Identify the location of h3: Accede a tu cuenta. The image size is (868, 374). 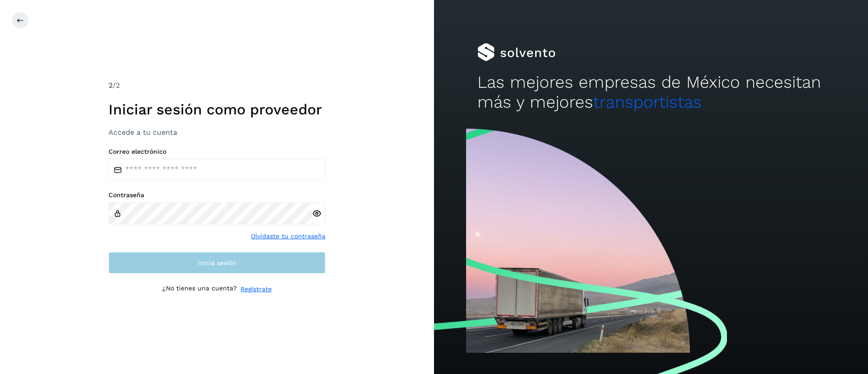
(217, 132).